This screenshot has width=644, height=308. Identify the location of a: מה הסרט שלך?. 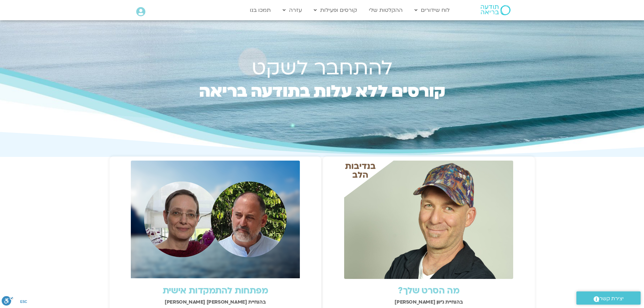
(428, 291).